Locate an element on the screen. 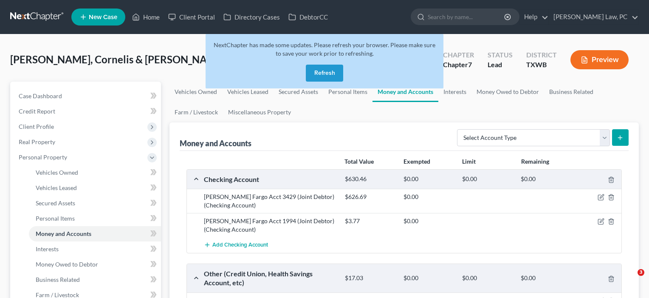  div: Money and Accounts is located at coordinates (215, 143).